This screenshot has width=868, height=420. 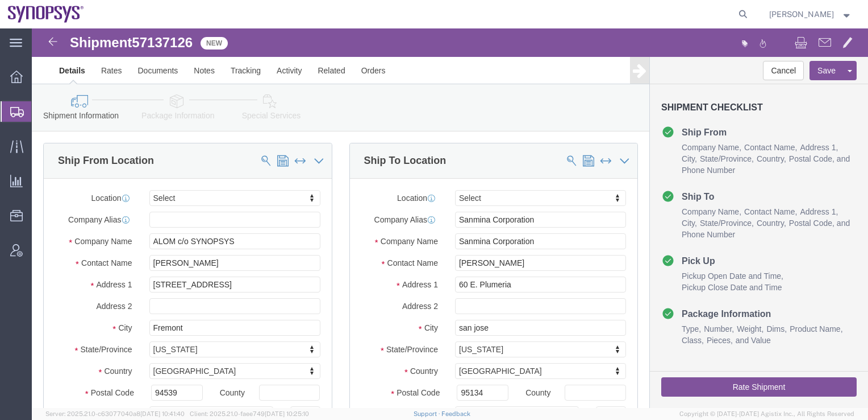 I want to click on span: Chris Potter, so click(x=802, y=14).